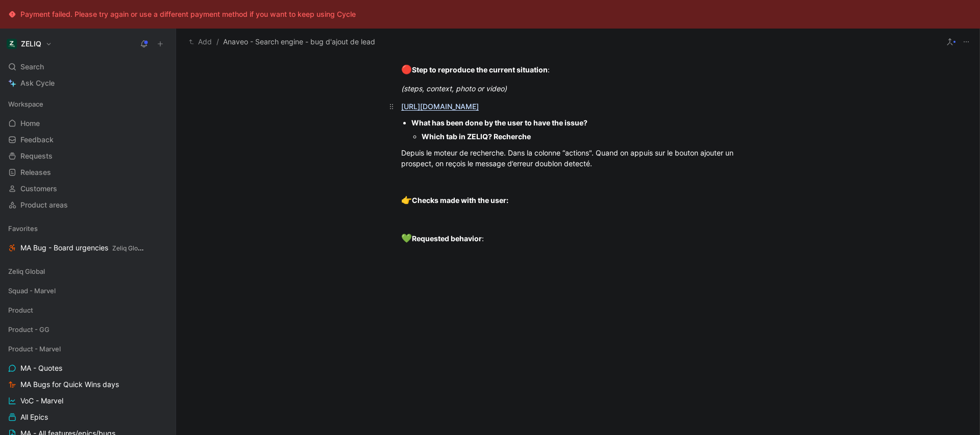 Image resolution: width=980 pixels, height=435 pixels. I want to click on span: Squad - Marvel, so click(32, 291).